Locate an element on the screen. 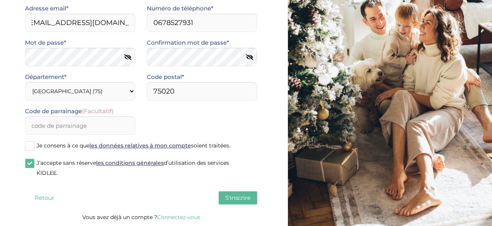  p: Vous avez déjà un compte ? is located at coordinates (141, 217).